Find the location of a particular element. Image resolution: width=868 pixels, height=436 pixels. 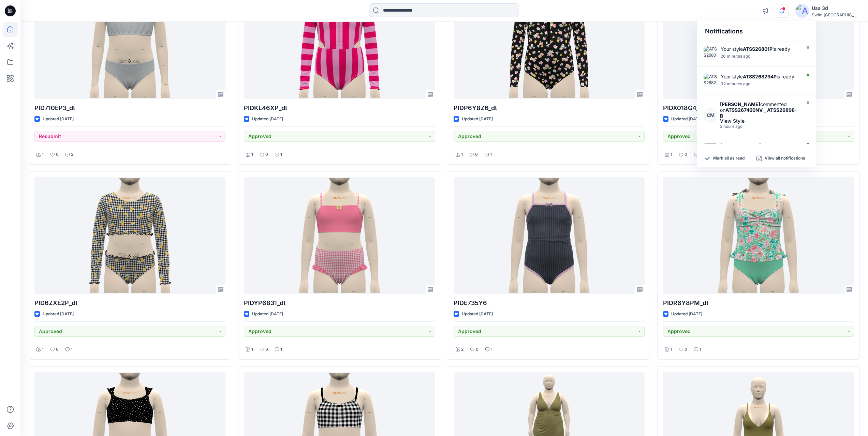

img: ATSS26801P is located at coordinates (710, 53).